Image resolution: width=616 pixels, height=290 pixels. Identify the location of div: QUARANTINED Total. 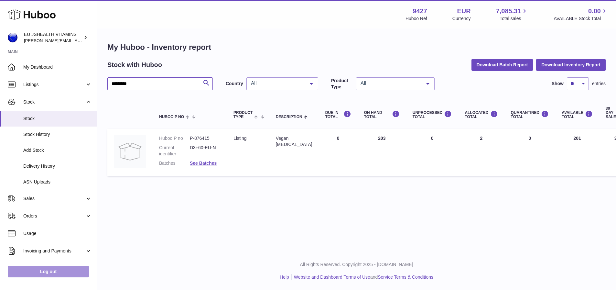
(530, 114).